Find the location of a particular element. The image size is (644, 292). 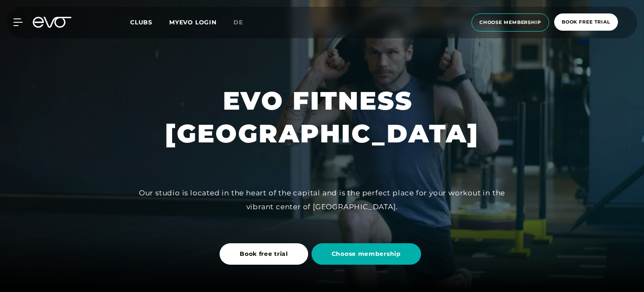

span: Clubs is located at coordinates (141, 22).